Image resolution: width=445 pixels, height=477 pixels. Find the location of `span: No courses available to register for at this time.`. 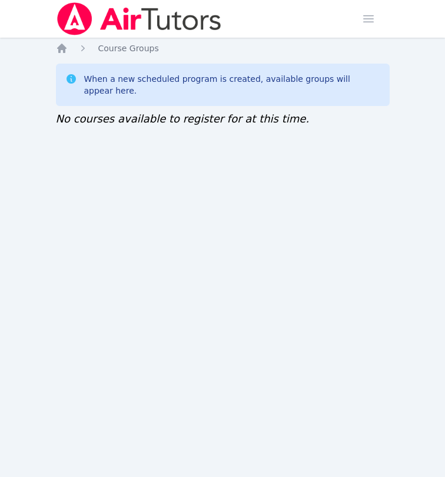

span: No courses available to register for at this time. is located at coordinates (182, 118).